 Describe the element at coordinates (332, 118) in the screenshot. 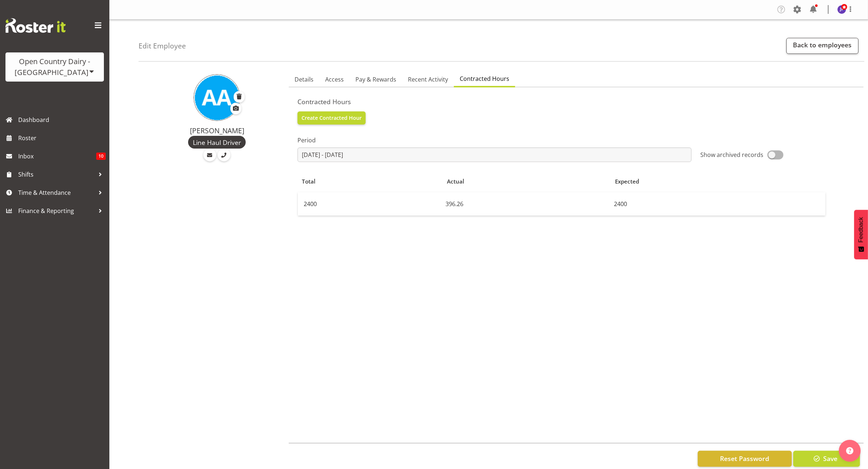

I see `button: Create Contracted Hour` at that location.